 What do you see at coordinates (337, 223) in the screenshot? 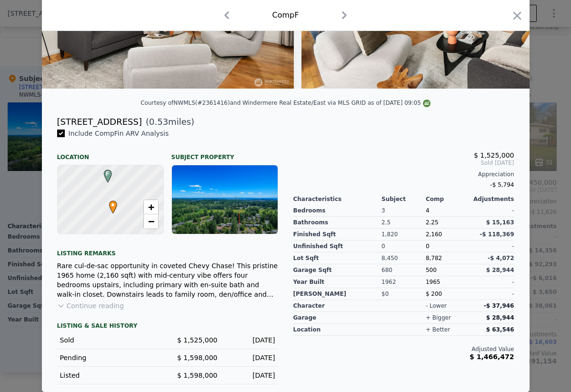
I see `div: Bathrooms` at bounding box center [337, 223].